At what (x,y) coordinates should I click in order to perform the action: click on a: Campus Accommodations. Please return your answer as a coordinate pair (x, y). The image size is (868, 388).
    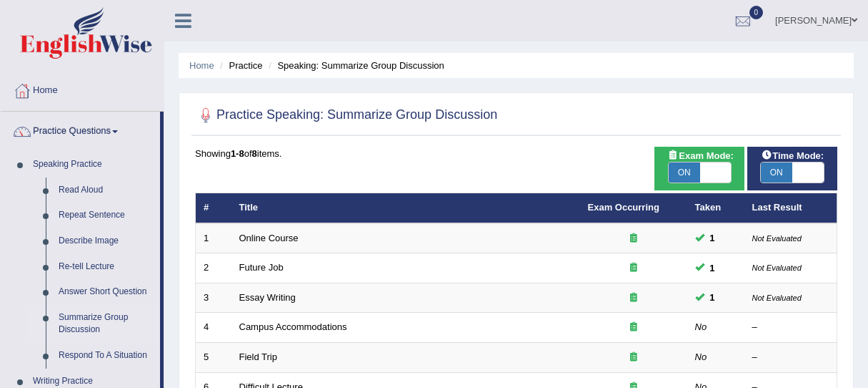
    Looking at the image, I should click on (293, 326).